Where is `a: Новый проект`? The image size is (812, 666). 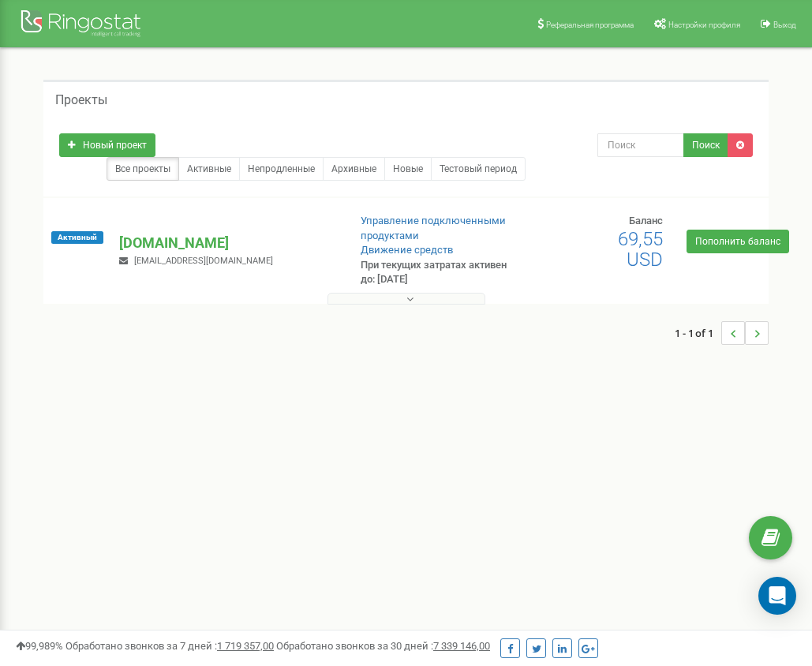 a: Новый проект is located at coordinates (107, 146).